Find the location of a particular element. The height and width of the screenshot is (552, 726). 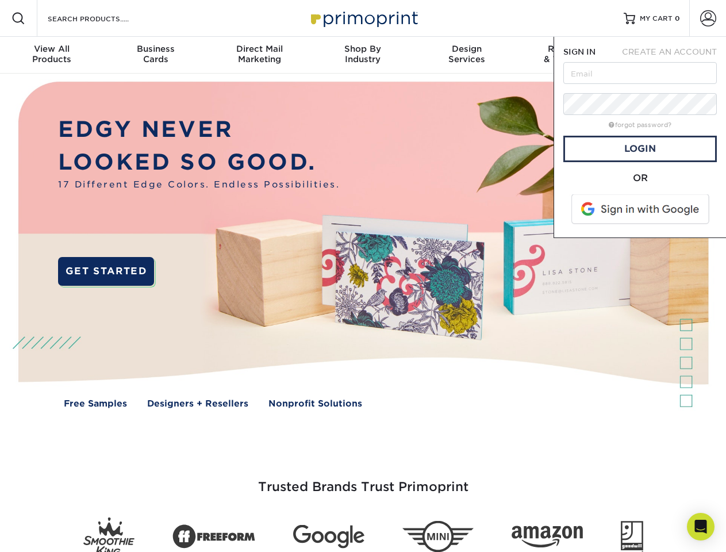

span: Design is located at coordinates (467, 49).